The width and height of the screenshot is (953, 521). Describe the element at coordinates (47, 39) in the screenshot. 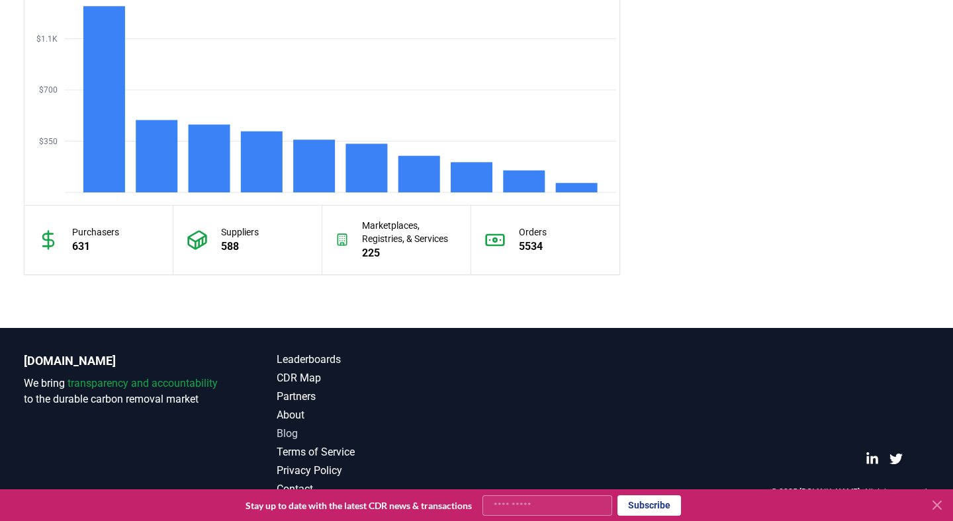

I see `tspan: $1.1K` at that location.